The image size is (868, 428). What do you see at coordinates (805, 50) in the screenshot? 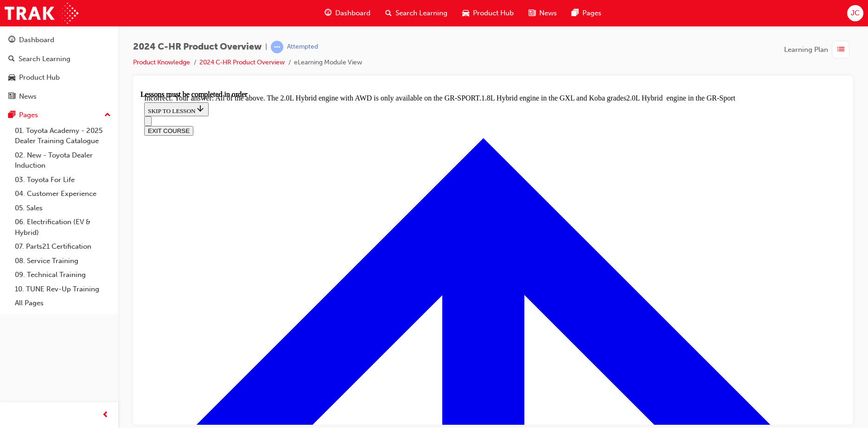
I see `span: Learning Plan` at bounding box center [805, 50].